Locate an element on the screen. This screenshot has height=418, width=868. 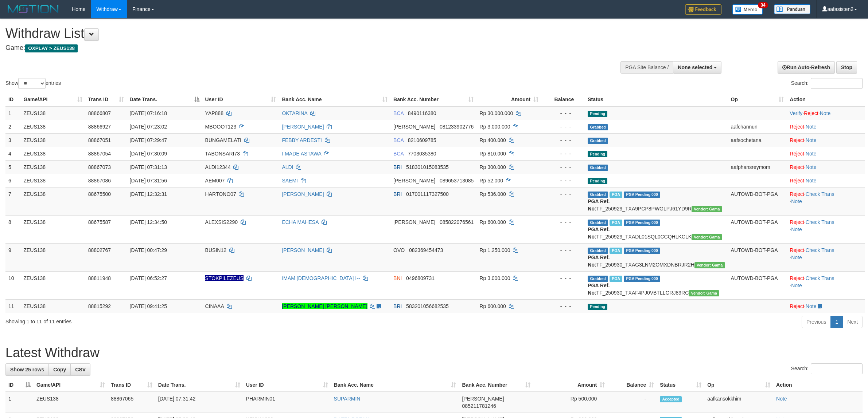
td: TF_250930_TXAG3LNM2OMXDNBRJR2H is located at coordinates (656, 257).